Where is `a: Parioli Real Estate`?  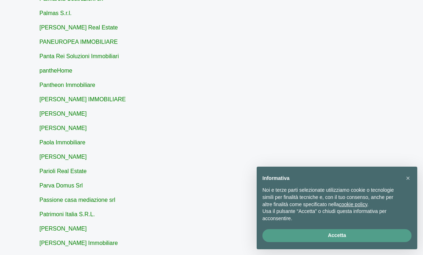
a: Parioli Real Estate is located at coordinates (63, 171).